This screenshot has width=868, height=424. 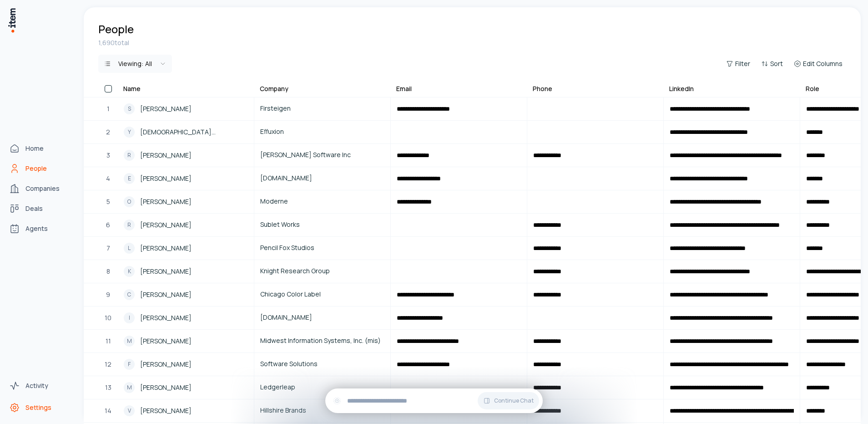 What do you see at coordinates (129, 388) in the screenshot?
I see `div: M` at bounding box center [129, 388].